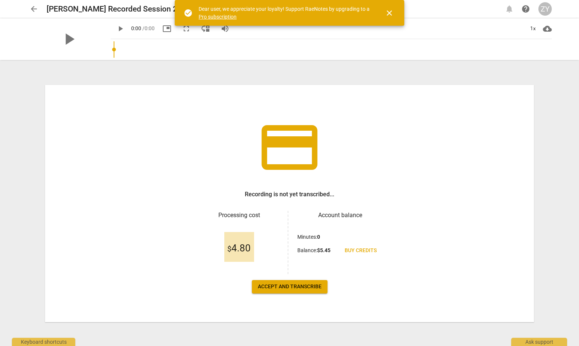 The width and height of the screenshot is (579, 346). I want to click on div: ZY, so click(545, 9).